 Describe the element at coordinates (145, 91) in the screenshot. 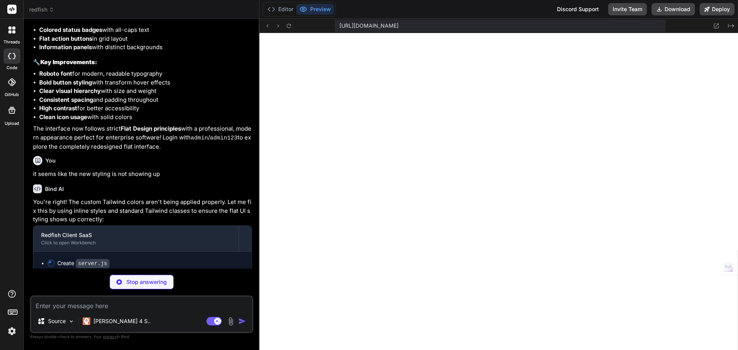

I see `li: with size and weight` at that location.